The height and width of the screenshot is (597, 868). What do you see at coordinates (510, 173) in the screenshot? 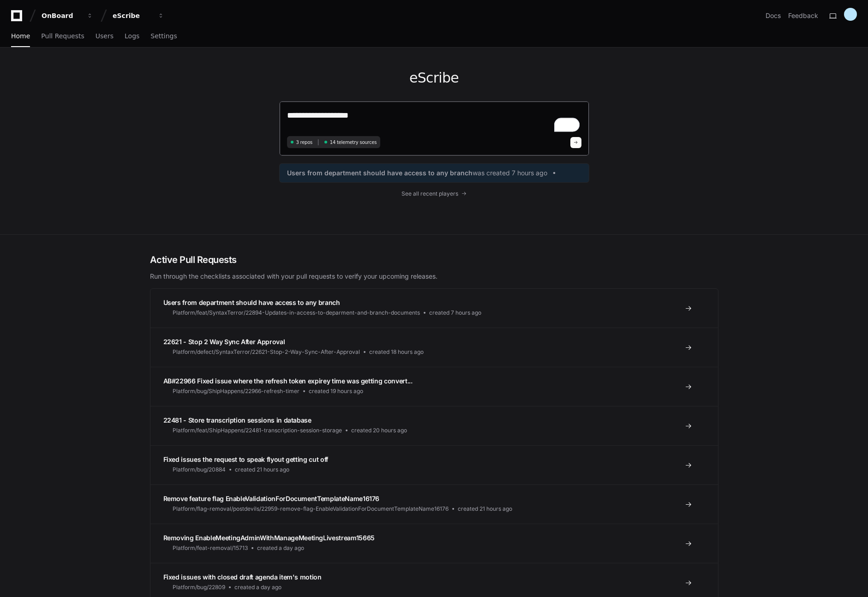
I see `span: was created 7 hours ago` at bounding box center [510, 173].